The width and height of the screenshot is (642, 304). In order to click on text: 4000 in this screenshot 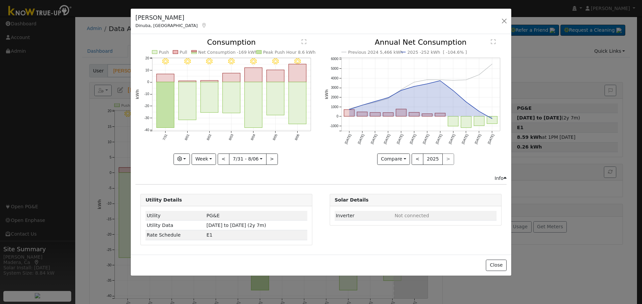, I will do `click(334, 78)`.